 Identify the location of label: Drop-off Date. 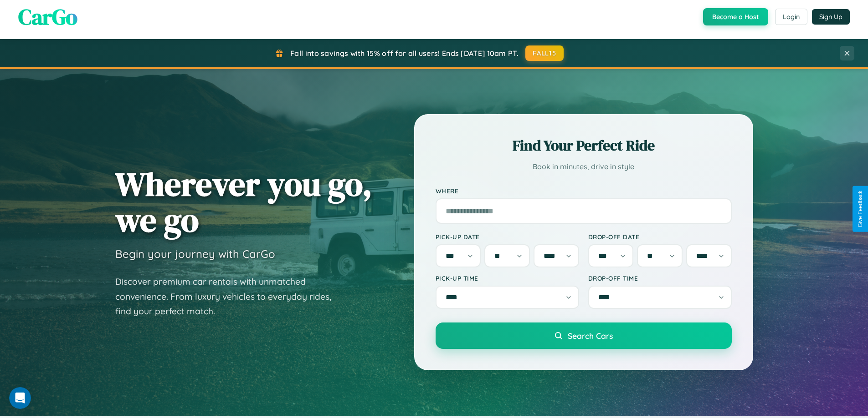
(660, 237).